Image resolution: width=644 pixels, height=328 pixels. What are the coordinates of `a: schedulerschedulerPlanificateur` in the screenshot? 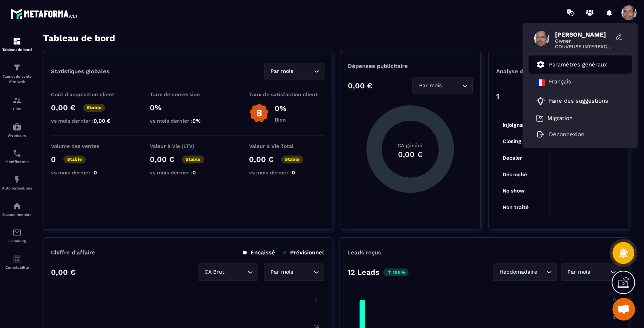 It's located at (17, 156).